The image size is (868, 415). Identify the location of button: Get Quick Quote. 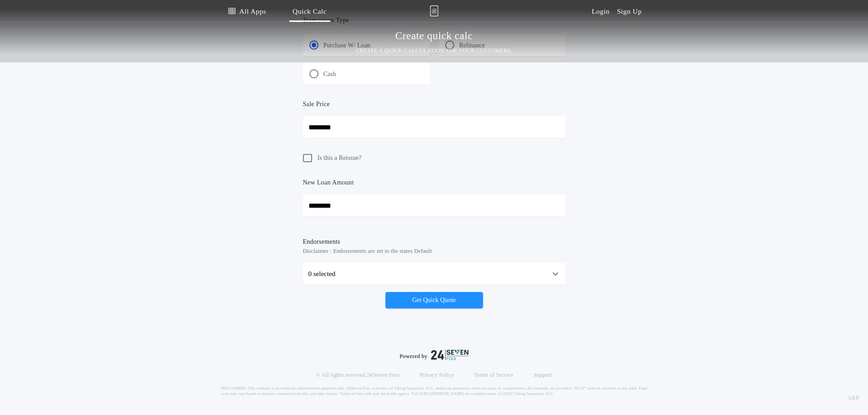
(434, 300).